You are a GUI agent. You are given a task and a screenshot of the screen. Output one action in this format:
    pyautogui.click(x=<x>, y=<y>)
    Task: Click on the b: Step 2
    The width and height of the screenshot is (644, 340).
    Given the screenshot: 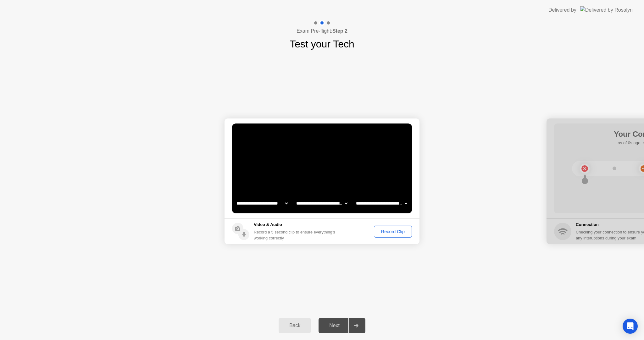 What is the action you would take?
    pyautogui.click(x=340, y=30)
    